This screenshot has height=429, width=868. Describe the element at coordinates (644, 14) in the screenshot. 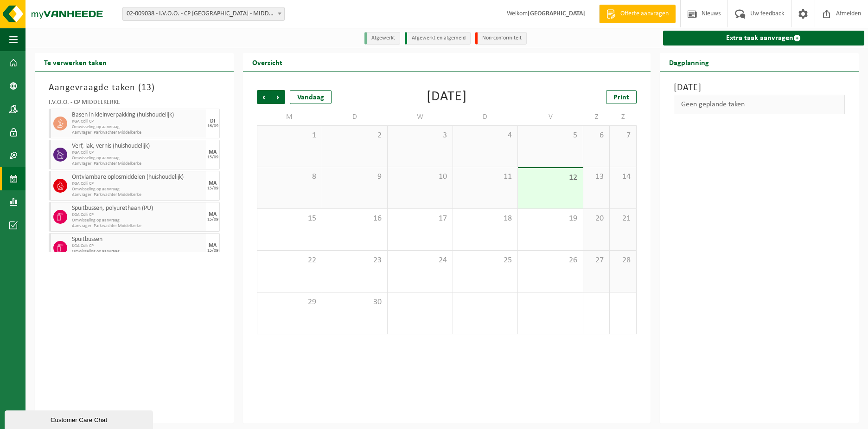

I see `span: Offerte aanvragen` at that location.